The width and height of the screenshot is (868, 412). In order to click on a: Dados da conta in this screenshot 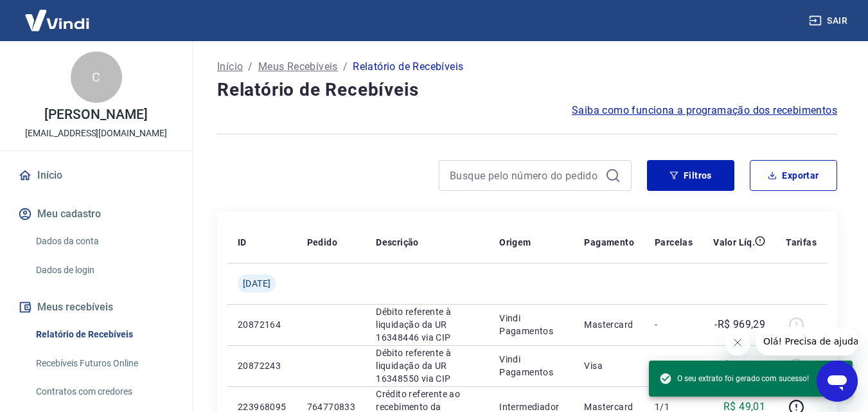, I will do `click(104, 241)`.